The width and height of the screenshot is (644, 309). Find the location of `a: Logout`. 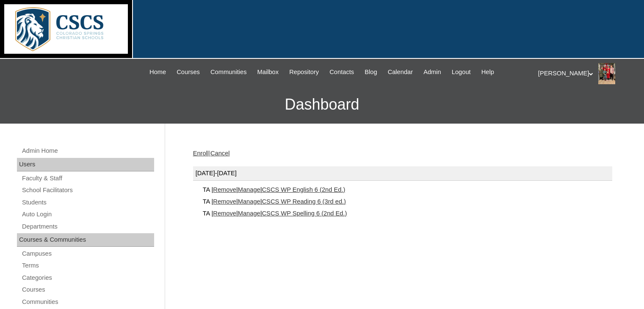

a: Logout is located at coordinates (461, 72).